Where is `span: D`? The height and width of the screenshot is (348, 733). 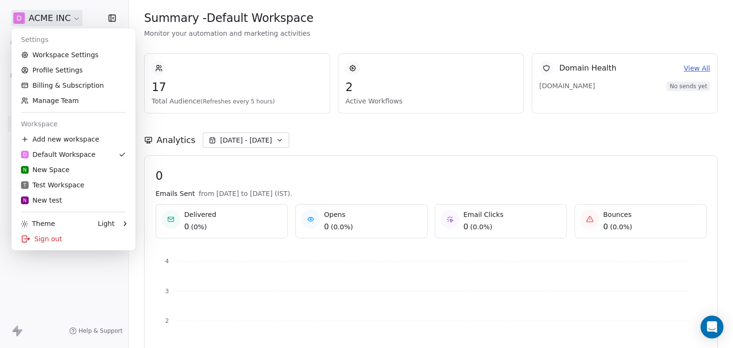 span: D is located at coordinates (25, 155).